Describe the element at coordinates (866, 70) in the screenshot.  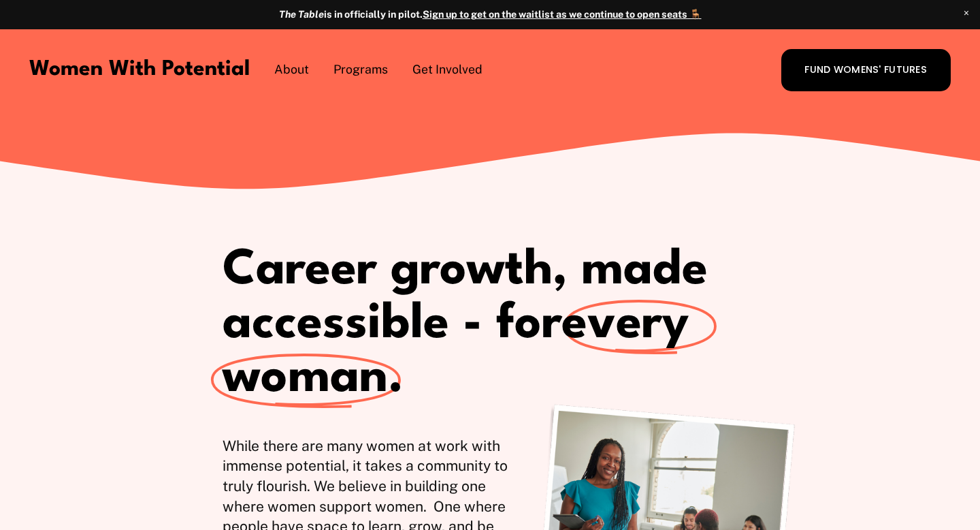
I see `a: FUND WOMENS' FUTURES` at that location.